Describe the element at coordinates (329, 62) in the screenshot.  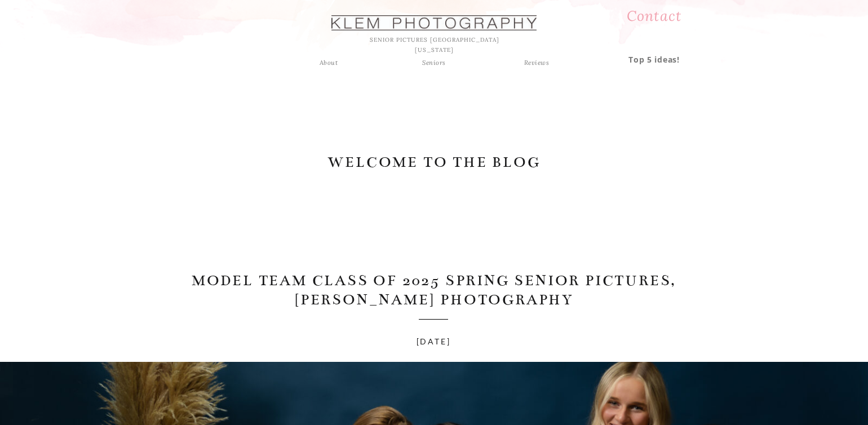
I see `a: About` at that location.